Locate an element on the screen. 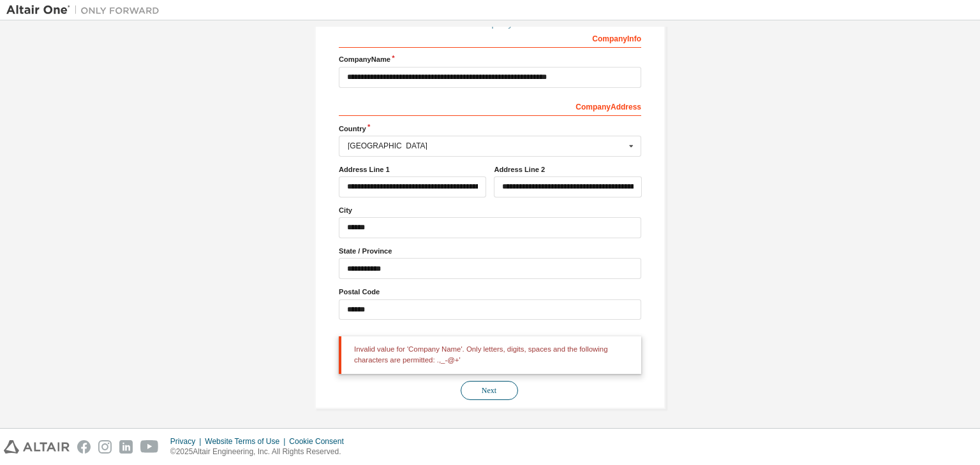 This screenshot has height=465, width=980. label: Company Name is located at coordinates (490, 59).